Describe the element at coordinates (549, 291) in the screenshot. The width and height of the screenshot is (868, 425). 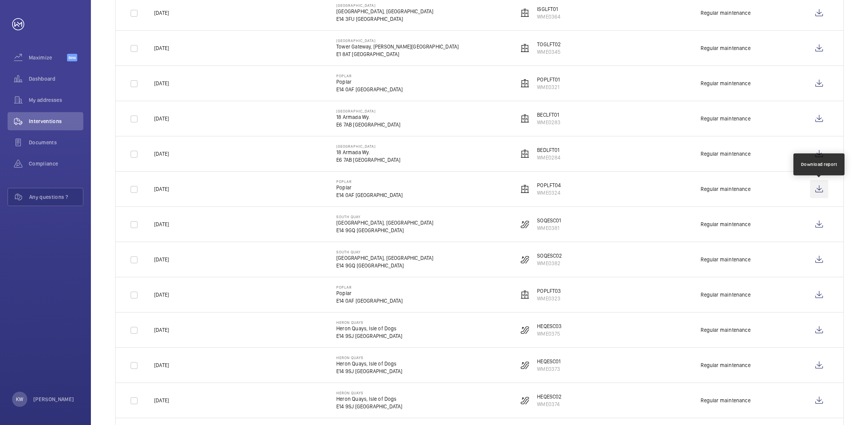
I see `p: POPLFT03` at that location.